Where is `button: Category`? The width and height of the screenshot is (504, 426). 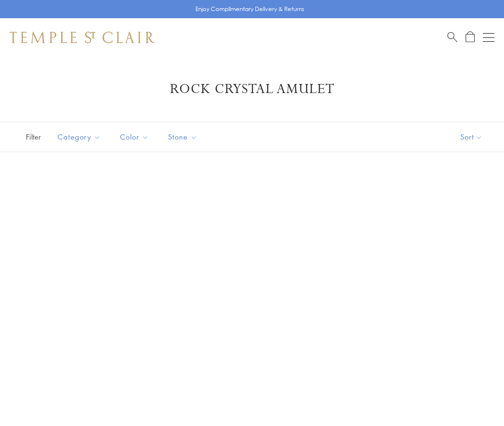 button: Category is located at coordinates (79, 137).